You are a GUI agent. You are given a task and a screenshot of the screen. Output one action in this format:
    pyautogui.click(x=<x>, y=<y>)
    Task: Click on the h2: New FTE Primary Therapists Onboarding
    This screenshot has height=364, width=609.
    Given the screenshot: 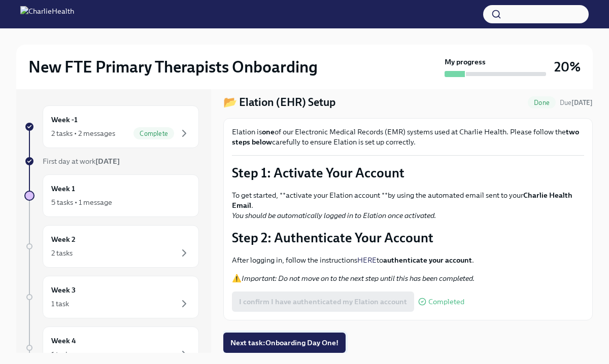 What is the action you would take?
    pyautogui.click(x=173, y=67)
    